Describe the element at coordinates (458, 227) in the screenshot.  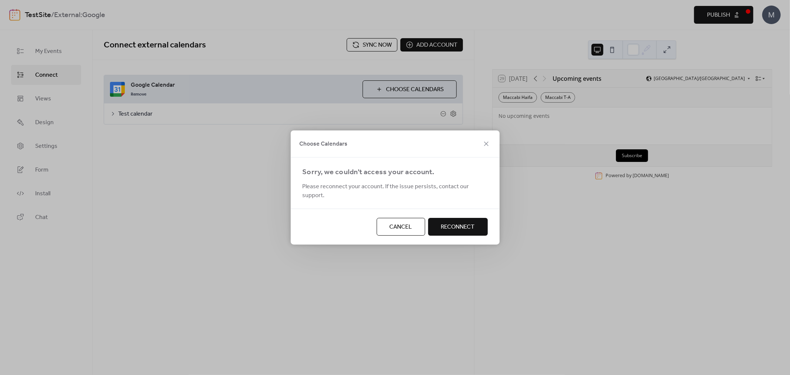
I see `span: Reconnect` at that location.